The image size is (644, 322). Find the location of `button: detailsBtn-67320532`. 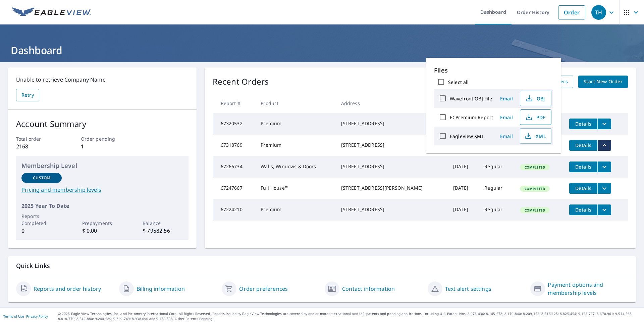

button: detailsBtn-67320532 is located at coordinates (583, 124).